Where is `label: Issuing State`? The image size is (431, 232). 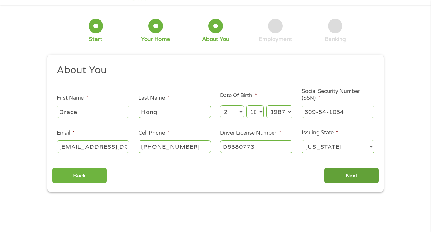
label: Issuing State is located at coordinates (320, 133).